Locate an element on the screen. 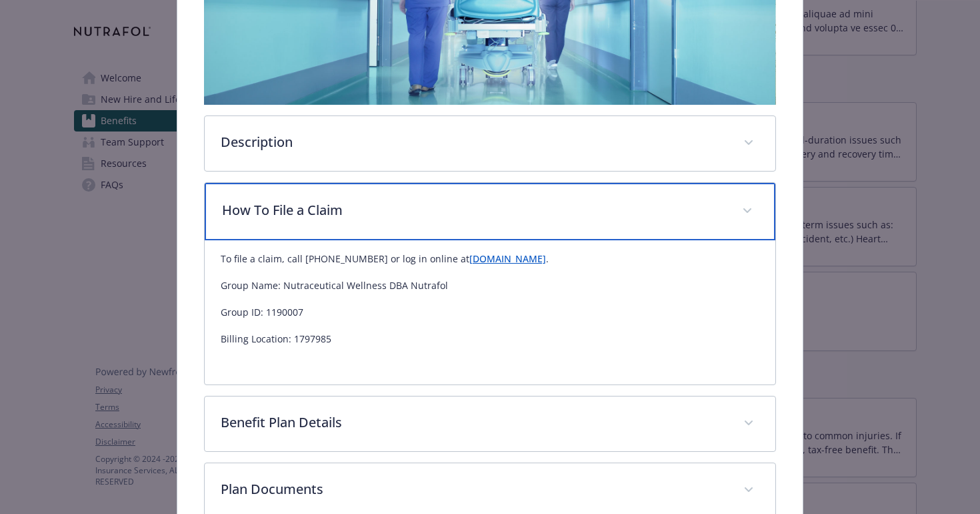 The height and width of the screenshot is (514, 980). p: Billing Location: 1797985 is located at coordinates (490, 339).